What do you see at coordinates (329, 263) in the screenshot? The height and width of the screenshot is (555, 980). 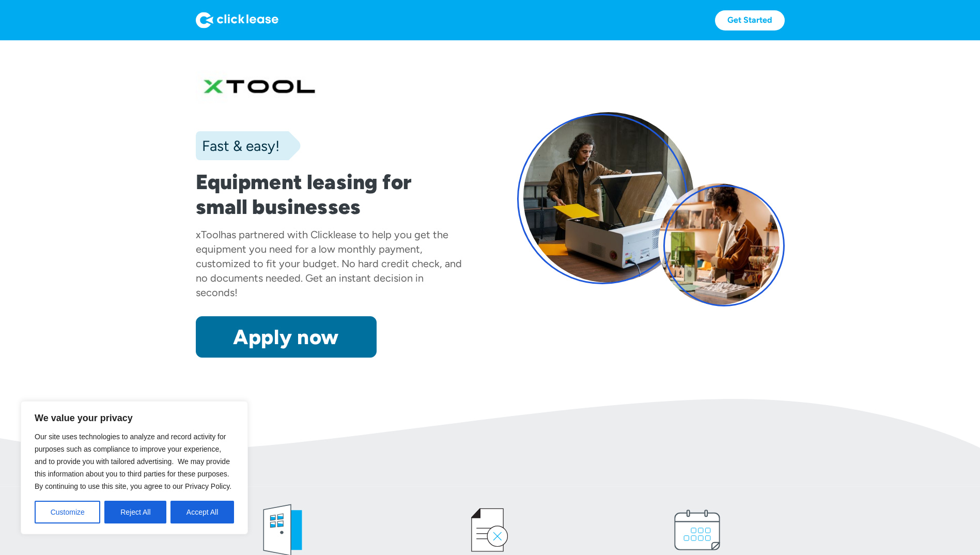 I see `div: has partnered with Clicklease to help you get the equipment you need for a low monthly payment, c...` at bounding box center [329, 263].